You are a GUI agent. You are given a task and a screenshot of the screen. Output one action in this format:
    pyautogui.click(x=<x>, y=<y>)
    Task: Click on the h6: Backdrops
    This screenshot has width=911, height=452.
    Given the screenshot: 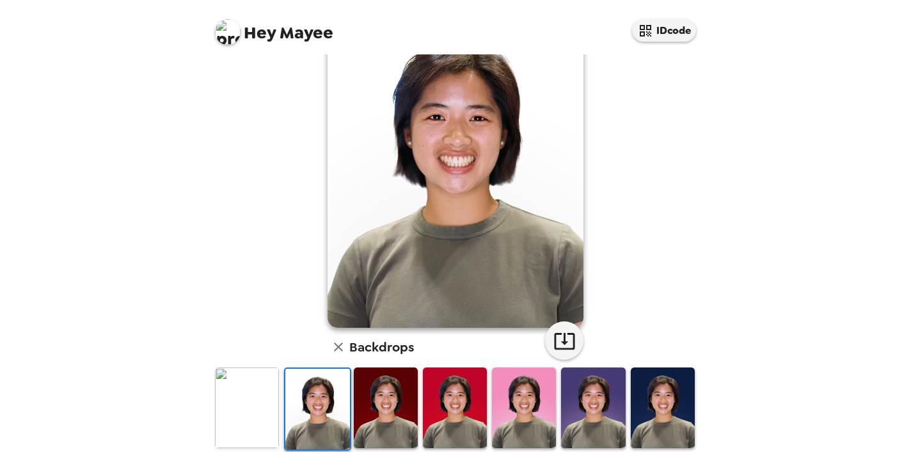 What is the action you would take?
    pyautogui.click(x=381, y=347)
    